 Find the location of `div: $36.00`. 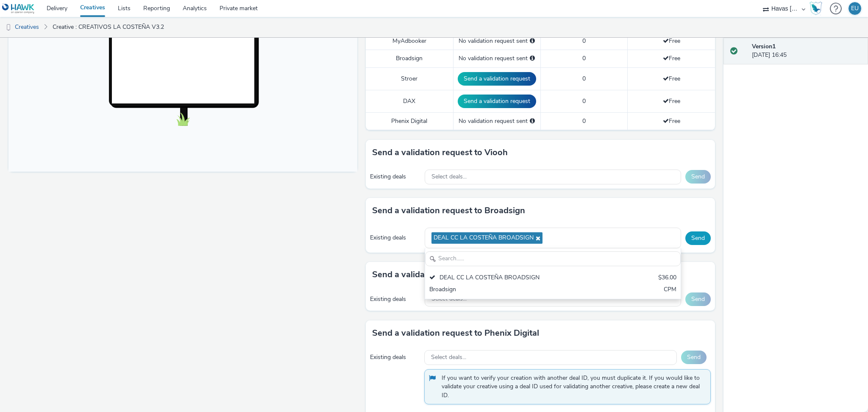

div: $36.00 is located at coordinates (667, 278).